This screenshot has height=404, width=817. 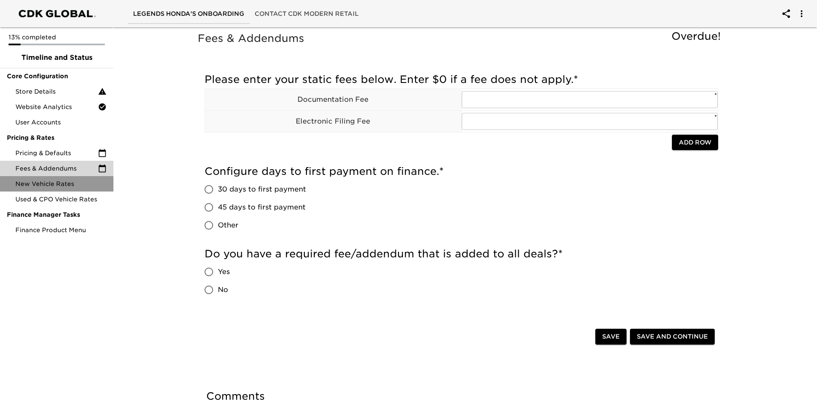 I want to click on span: Store Details, so click(x=56, y=92).